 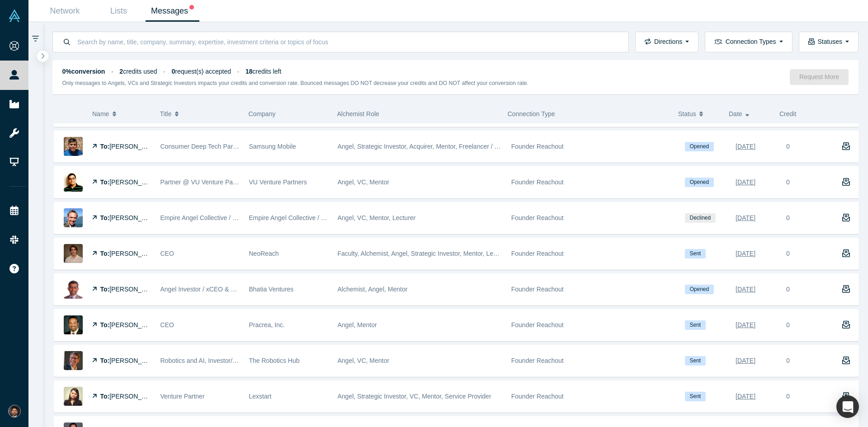 What do you see at coordinates (266, 325) in the screenshot?
I see `span: Pracrea, Inc.` at bounding box center [266, 325].